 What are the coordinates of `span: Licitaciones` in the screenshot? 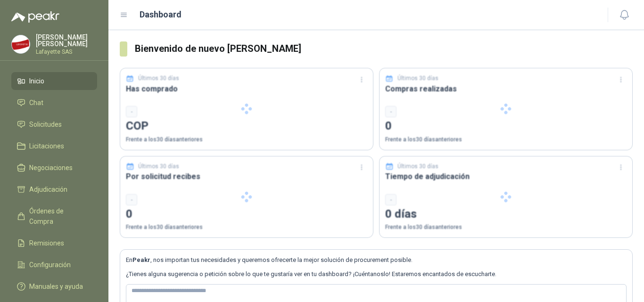 It's located at (47, 146).